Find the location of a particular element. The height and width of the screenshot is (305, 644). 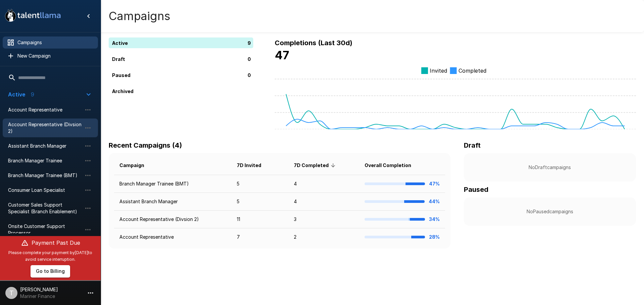

b: Recent Campaigns (4) is located at coordinates (145, 146).